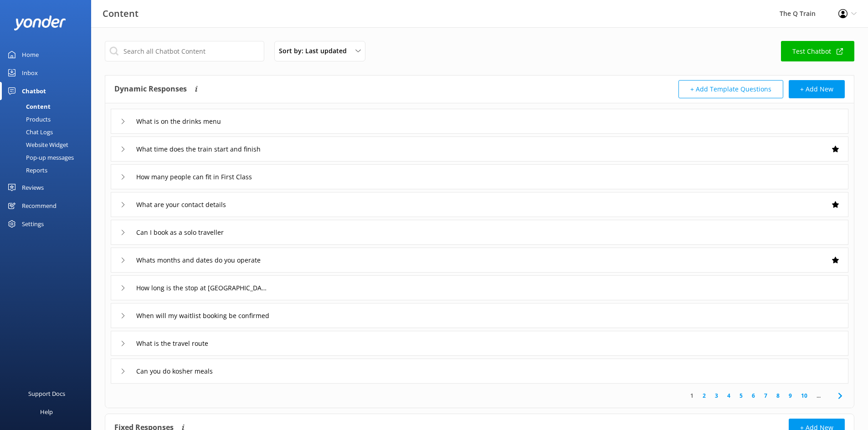 This screenshot has height=430, width=868. What do you see at coordinates (49, 120) in the screenshot?
I see `a: Products` at bounding box center [49, 120].